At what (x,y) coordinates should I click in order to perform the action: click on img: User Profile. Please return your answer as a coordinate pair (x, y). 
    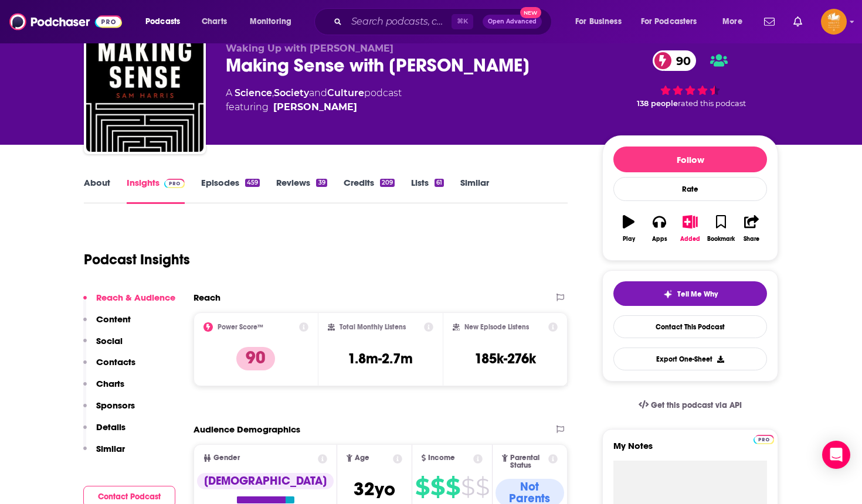
    Looking at the image, I should click on (834, 22).